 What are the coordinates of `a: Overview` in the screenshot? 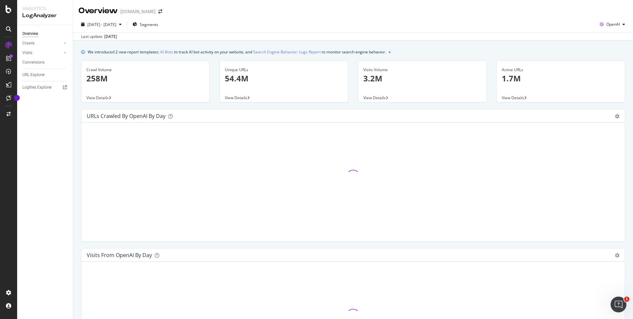 It's located at (45, 34).